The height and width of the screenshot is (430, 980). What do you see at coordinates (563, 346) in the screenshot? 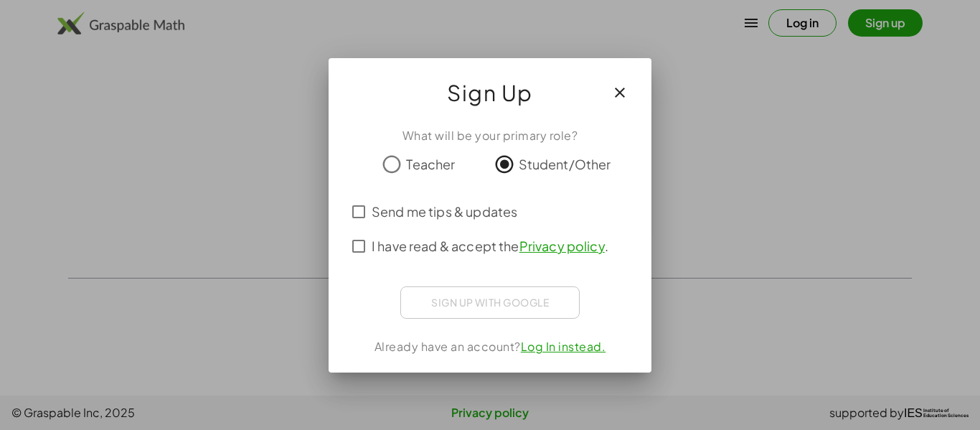
I see `a: Log In instead.` at bounding box center [563, 346].